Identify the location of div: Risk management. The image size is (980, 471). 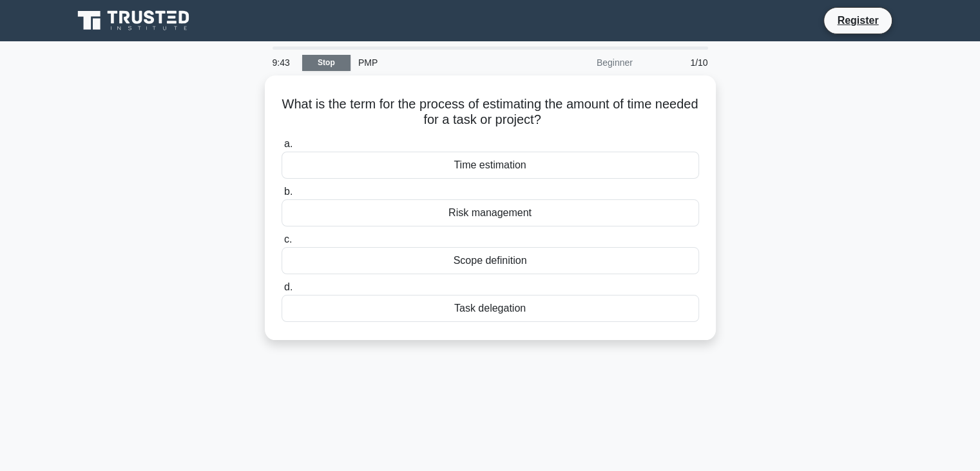
(490, 213).